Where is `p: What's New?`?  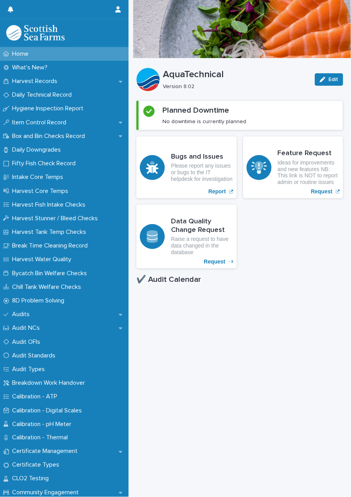 p: What's New? is located at coordinates (31, 67).